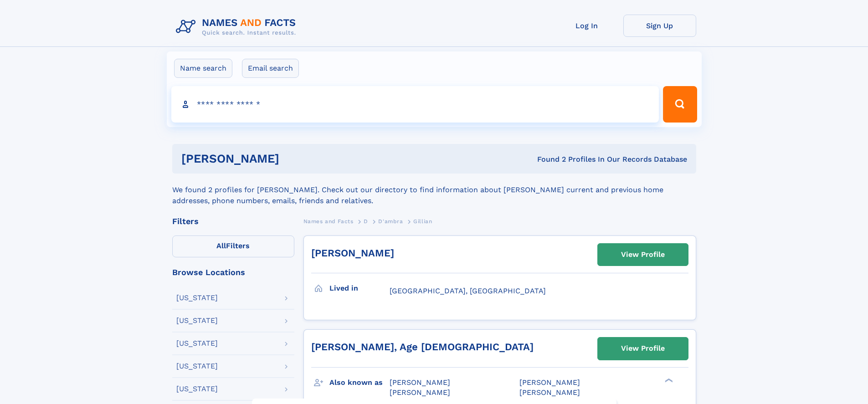  I want to click on a: D, so click(366, 221).